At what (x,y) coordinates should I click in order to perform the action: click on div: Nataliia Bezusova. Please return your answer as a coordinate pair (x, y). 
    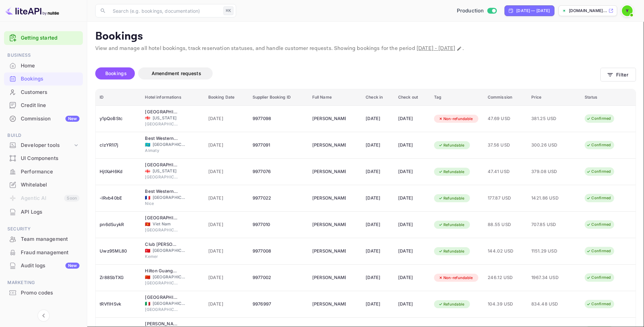
    Looking at the image, I should click on (329, 172).